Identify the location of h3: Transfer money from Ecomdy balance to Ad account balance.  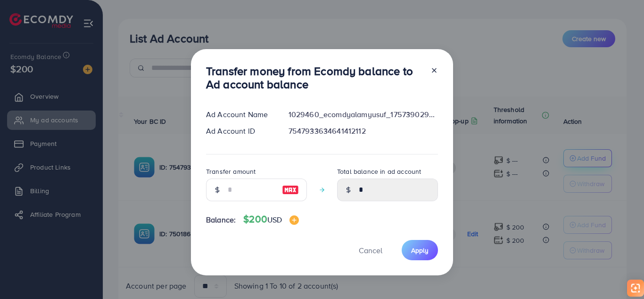
(315, 78).